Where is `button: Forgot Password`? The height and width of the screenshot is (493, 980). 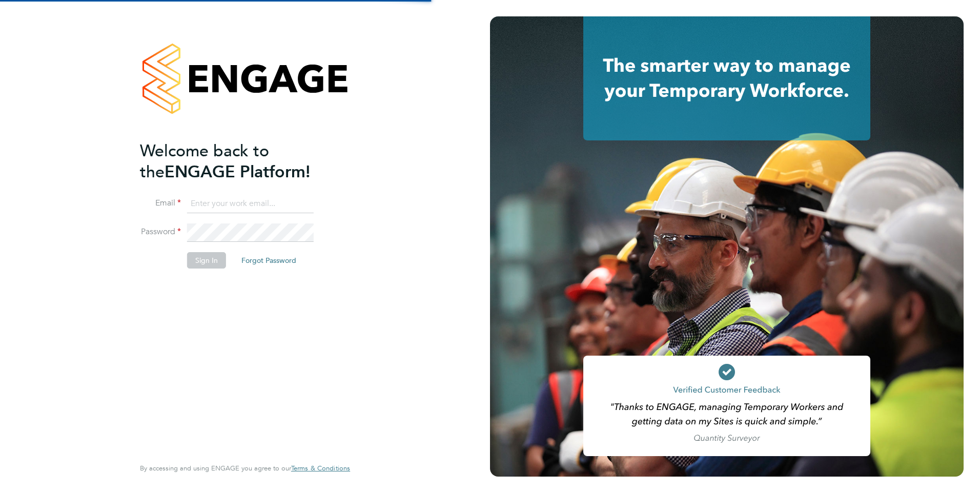
button: Forgot Password is located at coordinates (269, 260).